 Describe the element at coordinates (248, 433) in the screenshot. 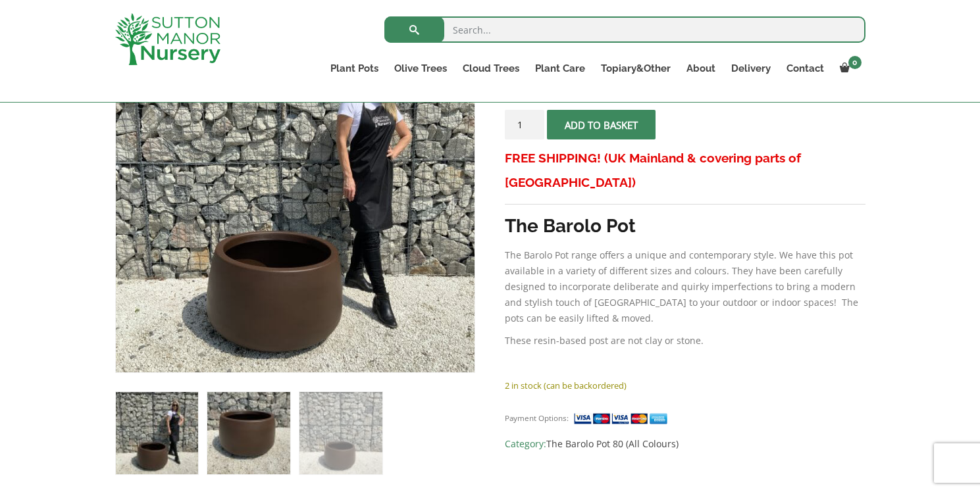

I see `img: The Barolo Pot 80 Colour Mocha (Resin) - Image 2` at that location.